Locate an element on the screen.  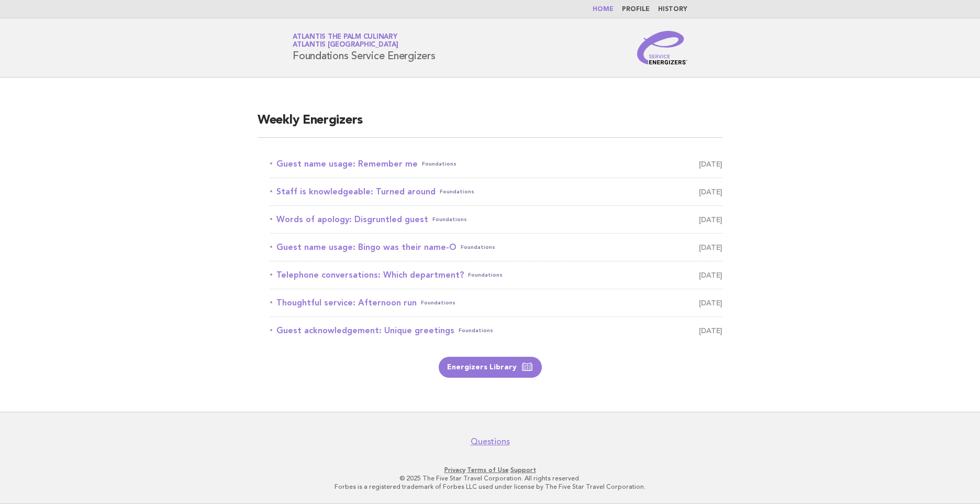
a: Energizers Library is located at coordinates (490, 367).